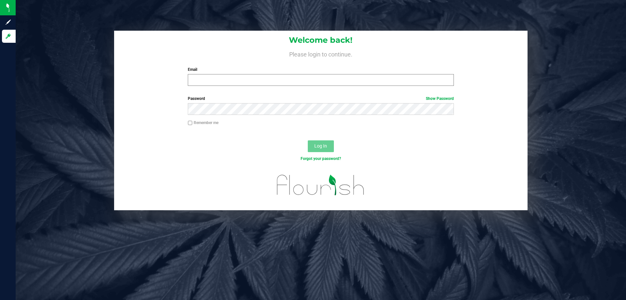 Image resolution: width=626 pixels, height=300 pixels. I want to click on label: Email, so click(320, 69).